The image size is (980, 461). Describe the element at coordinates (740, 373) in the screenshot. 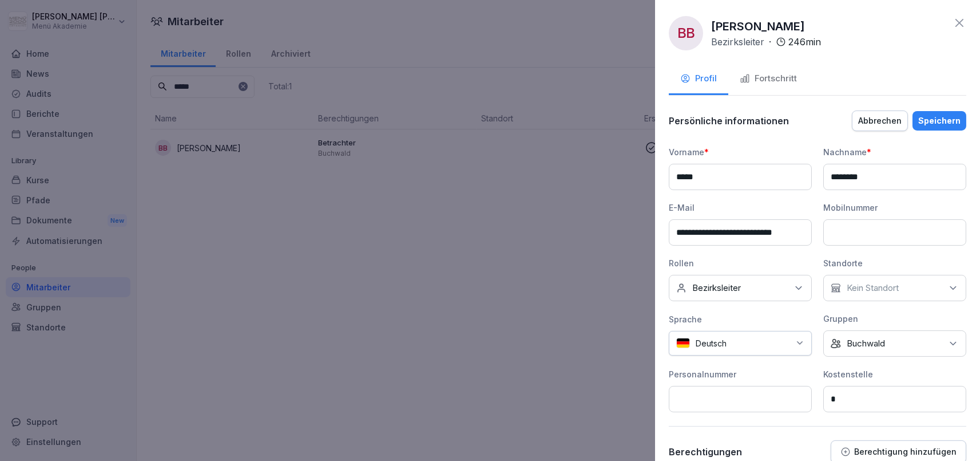

I see `div: Personalnummer` at that location.